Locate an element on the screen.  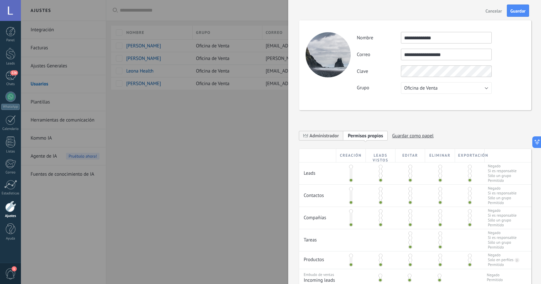
span: Guardar is located at coordinates (518, 11).